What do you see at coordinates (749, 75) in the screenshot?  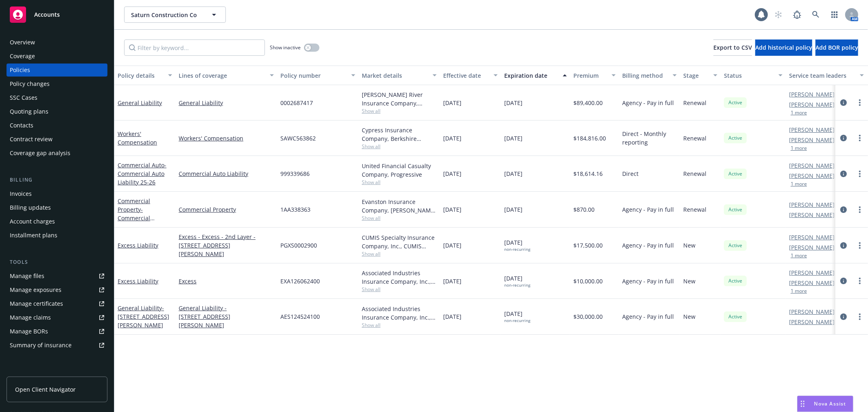 I see `div: Status` at bounding box center [749, 75].